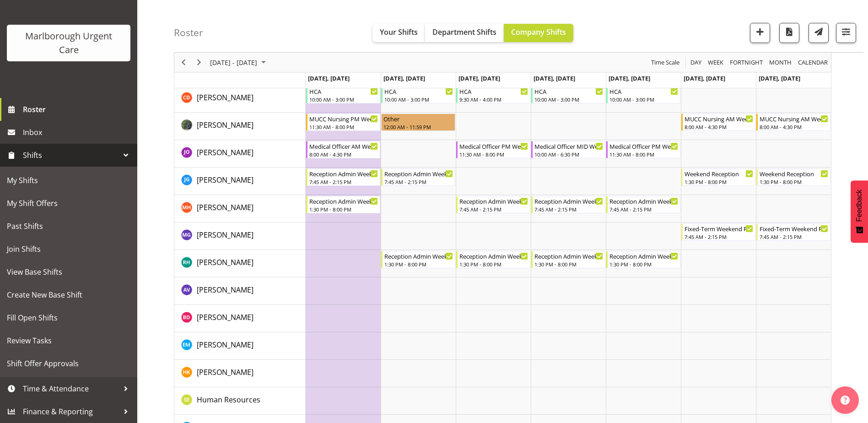  Describe the element at coordinates (68, 203) in the screenshot. I see `a: My Shift Offers` at that location.